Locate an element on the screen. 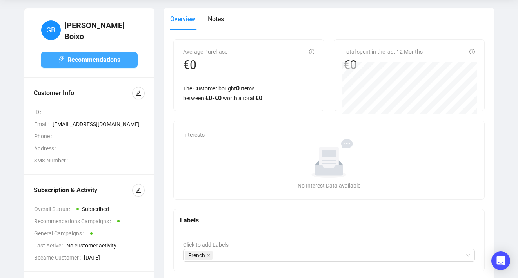  span: GB is located at coordinates (51, 30).